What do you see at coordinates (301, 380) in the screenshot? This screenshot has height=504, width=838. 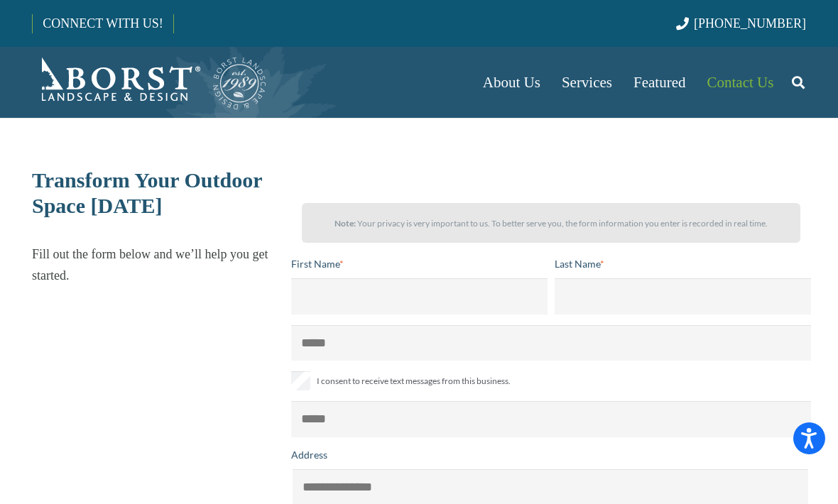 I see `input: I consent to receive text messages from this business.` at bounding box center [301, 380].